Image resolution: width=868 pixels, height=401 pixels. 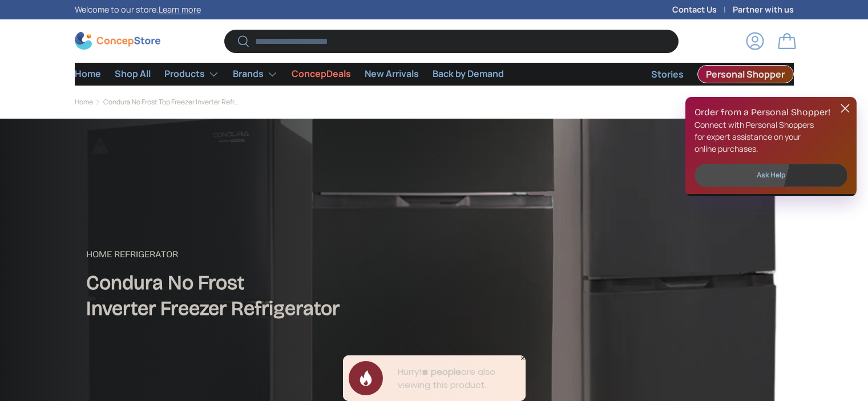 What do you see at coordinates (180, 9) in the screenshot?
I see `a: Learn more` at bounding box center [180, 9].